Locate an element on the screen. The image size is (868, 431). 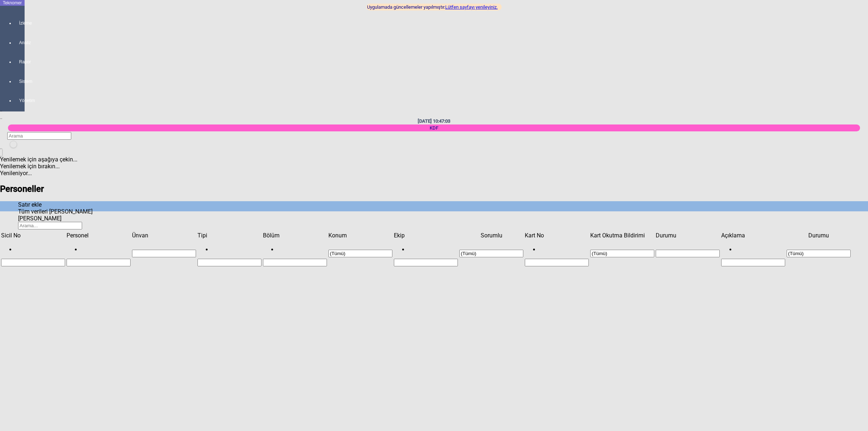
td: Sütun Konum is located at coordinates (360, 235).